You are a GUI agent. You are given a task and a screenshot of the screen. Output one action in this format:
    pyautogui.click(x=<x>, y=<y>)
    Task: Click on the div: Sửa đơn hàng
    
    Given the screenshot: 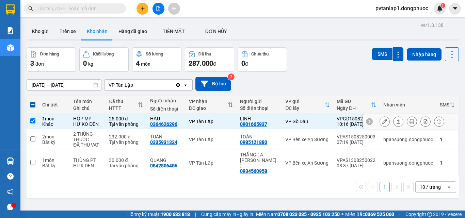 What is the action you would take?
    pyautogui.click(x=384, y=121)
    